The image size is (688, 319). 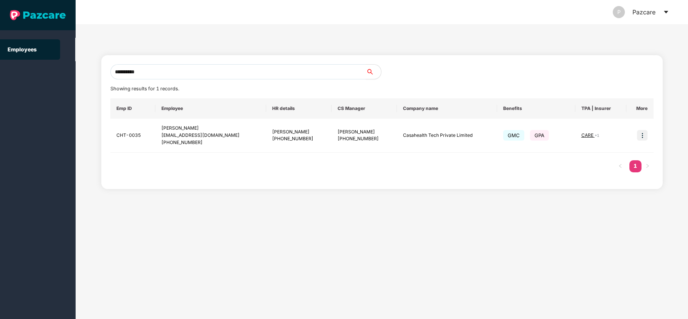 I want to click on th: CS Manager, so click(x=364, y=109).